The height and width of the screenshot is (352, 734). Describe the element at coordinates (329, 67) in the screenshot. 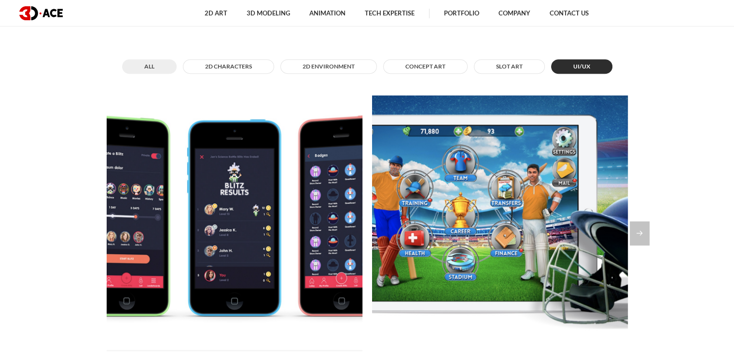

I see `button: 2D Environment` at that location.